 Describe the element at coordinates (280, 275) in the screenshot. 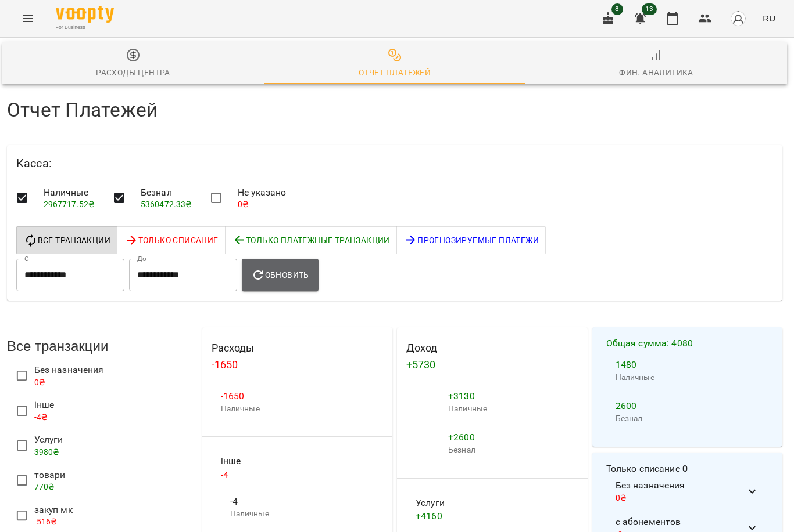

I see `span: Обновить` at that location.